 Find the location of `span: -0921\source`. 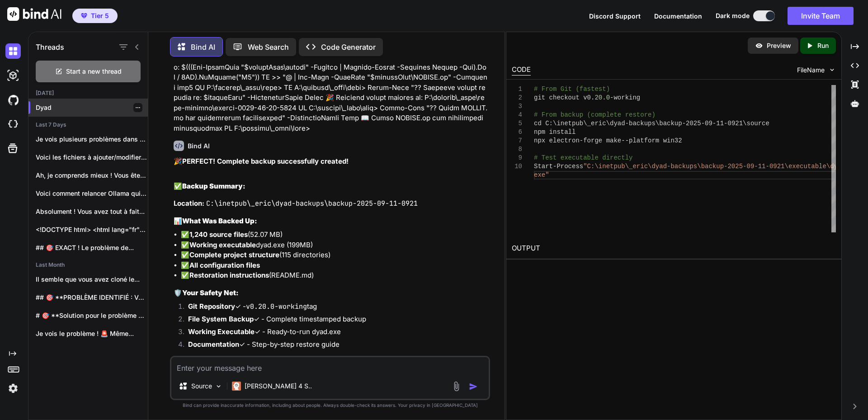

span: -0921\source is located at coordinates (746, 124).